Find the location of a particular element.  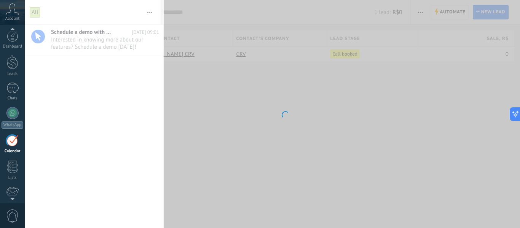

span: Account is located at coordinates (12, 19).